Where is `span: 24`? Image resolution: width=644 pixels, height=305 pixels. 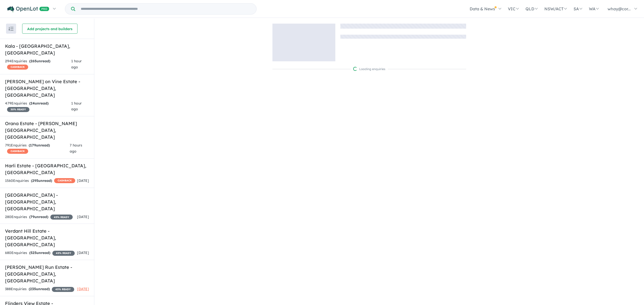
span: 24 is located at coordinates (33, 103).